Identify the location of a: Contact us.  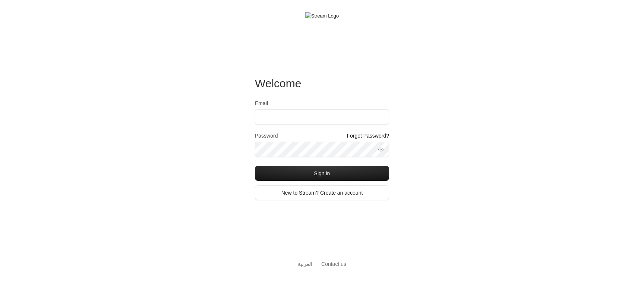
(334, 264).